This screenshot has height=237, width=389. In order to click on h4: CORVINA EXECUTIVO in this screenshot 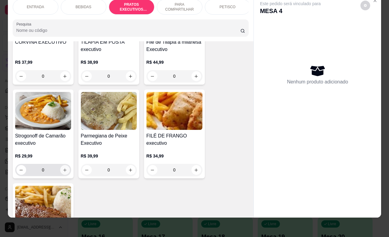, I will do `click(43, 42)`.